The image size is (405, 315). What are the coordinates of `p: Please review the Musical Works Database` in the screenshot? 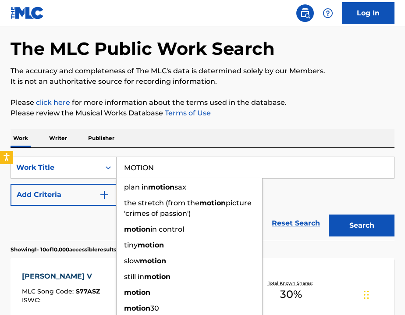 It's located at (203, 113).